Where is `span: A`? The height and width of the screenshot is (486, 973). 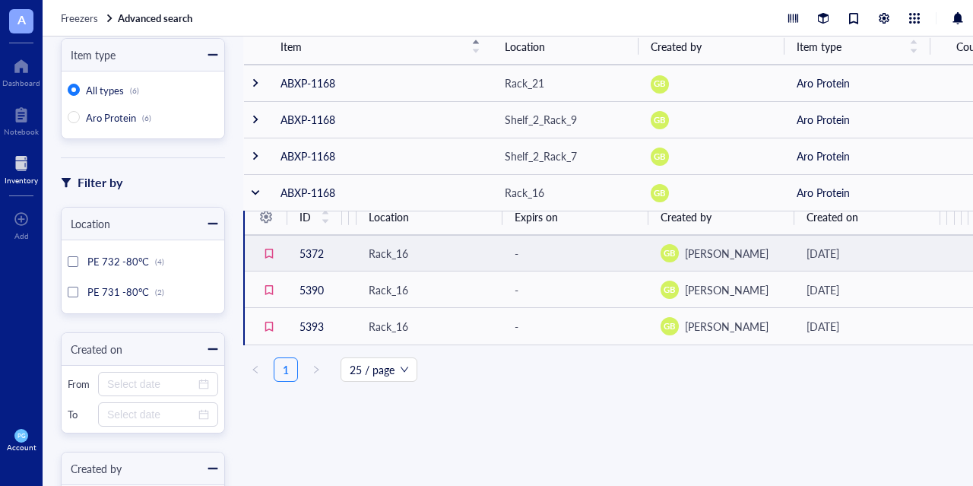
span: A is located at coordinates (21, 19).